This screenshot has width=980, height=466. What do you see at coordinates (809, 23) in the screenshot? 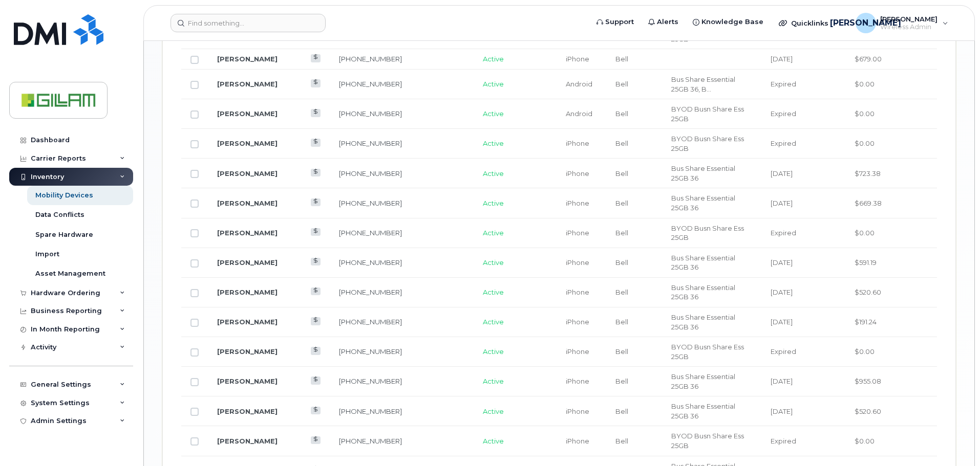
I see `div: Quicklinks` at bounding box center [809, 23].